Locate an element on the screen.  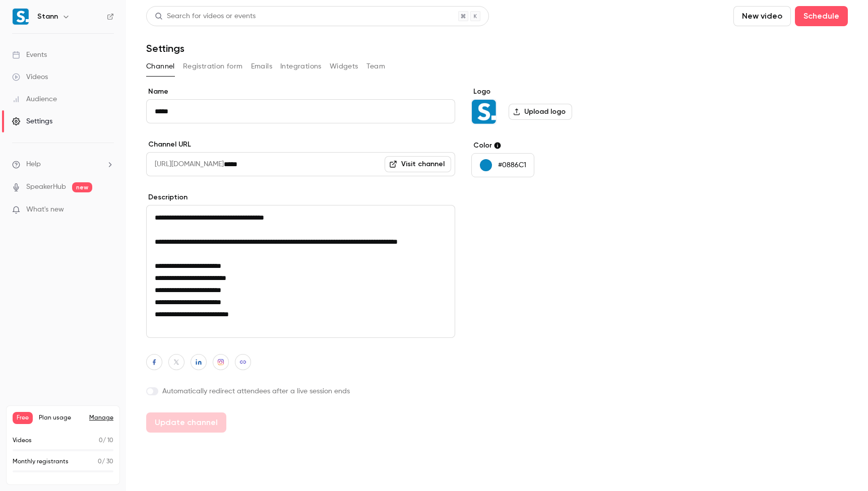
p: / 10 is located at coordinates (106, 441).